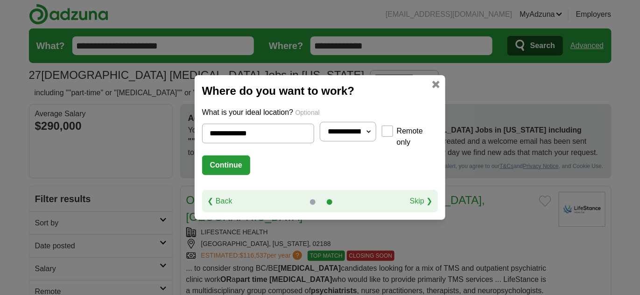 The height and width of the screenshot is (295, 640). Describe the element at coordinates (320, 113) in the screenshot. I see `p: What is your ideal location?` at that location.